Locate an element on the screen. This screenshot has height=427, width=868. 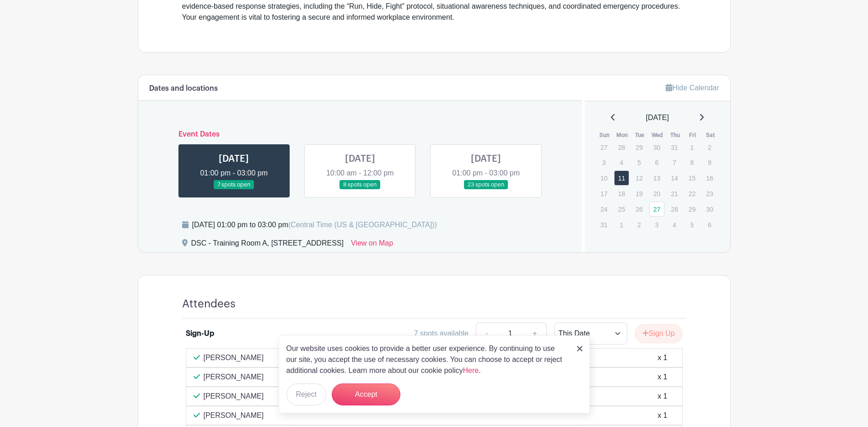
p: 23 is located at coordinates (709, 194).